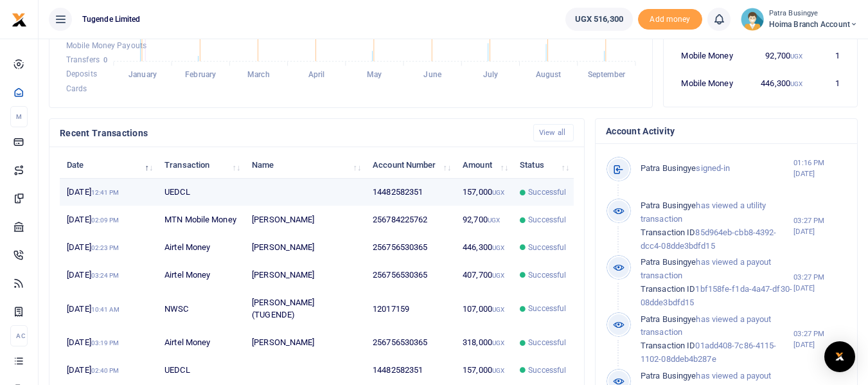 The image size is (868, 385). Describe the element at coordinates (726, 131) in the screenshot. I see `h4: Account Activity` at that location.